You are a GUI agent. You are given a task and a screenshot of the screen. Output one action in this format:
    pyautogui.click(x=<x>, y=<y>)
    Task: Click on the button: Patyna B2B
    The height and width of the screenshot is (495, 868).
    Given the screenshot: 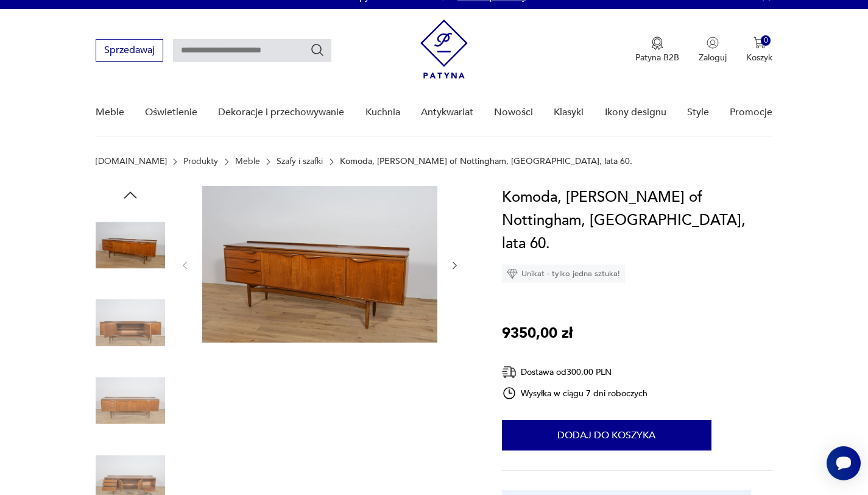 What is the action you would take?
    pyautogui.click(x=658, y=50)
    